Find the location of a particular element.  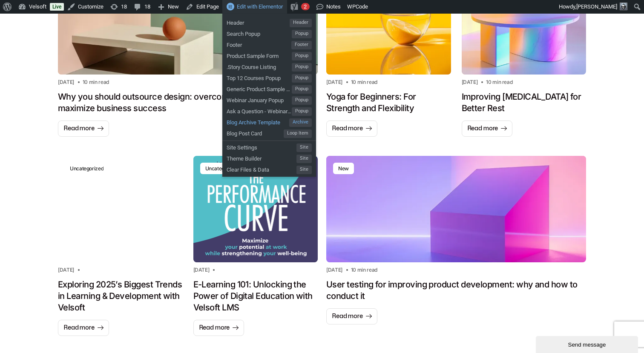

span: Blog Archive Template is located at coordinates (258, 122).